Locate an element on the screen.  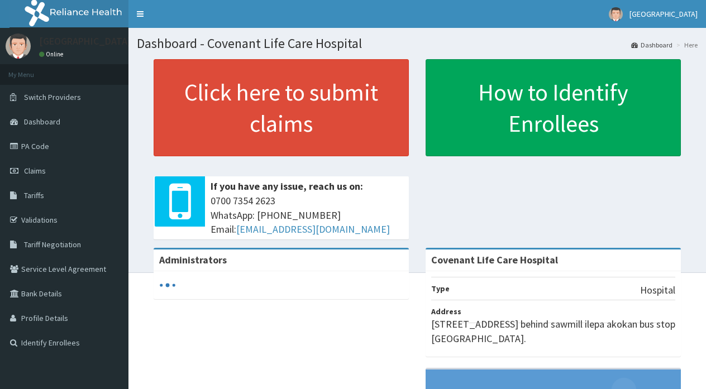
span: Claims is located at coordinates (35, 171).